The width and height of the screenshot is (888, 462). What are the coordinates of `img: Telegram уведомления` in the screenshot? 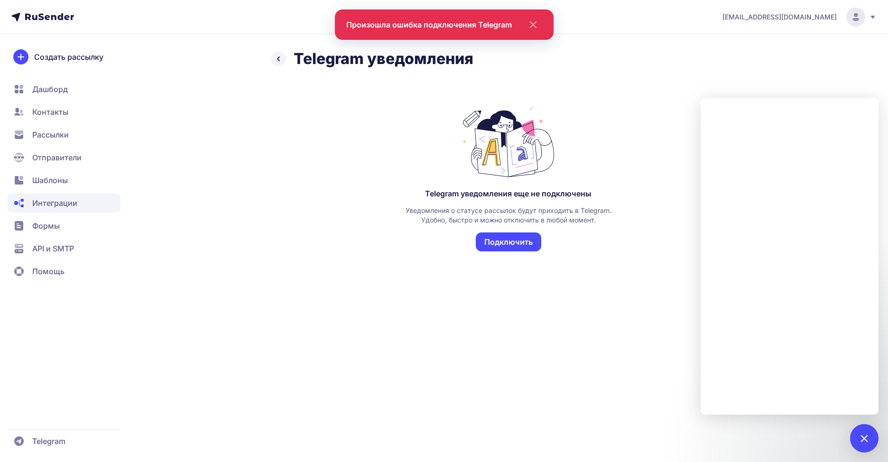 It's located at (508, 142).